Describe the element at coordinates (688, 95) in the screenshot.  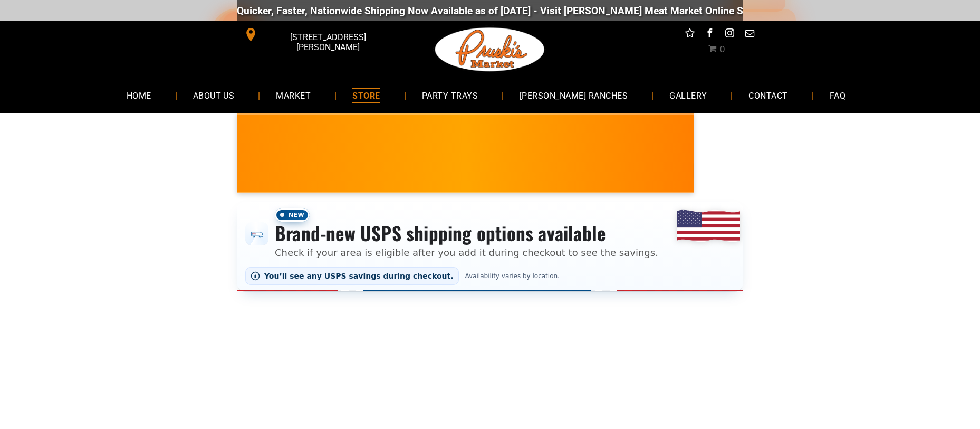
I see `a: GALLERY` at that location.